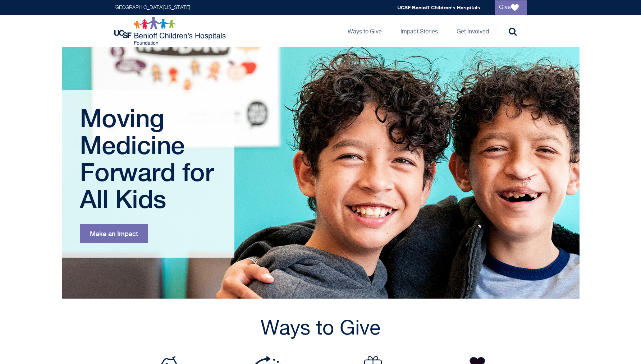 The height and width of the screenshot is (364, 641). I want to click on a: UCSF Benioff Children's Hospitals, so click(438, 7).